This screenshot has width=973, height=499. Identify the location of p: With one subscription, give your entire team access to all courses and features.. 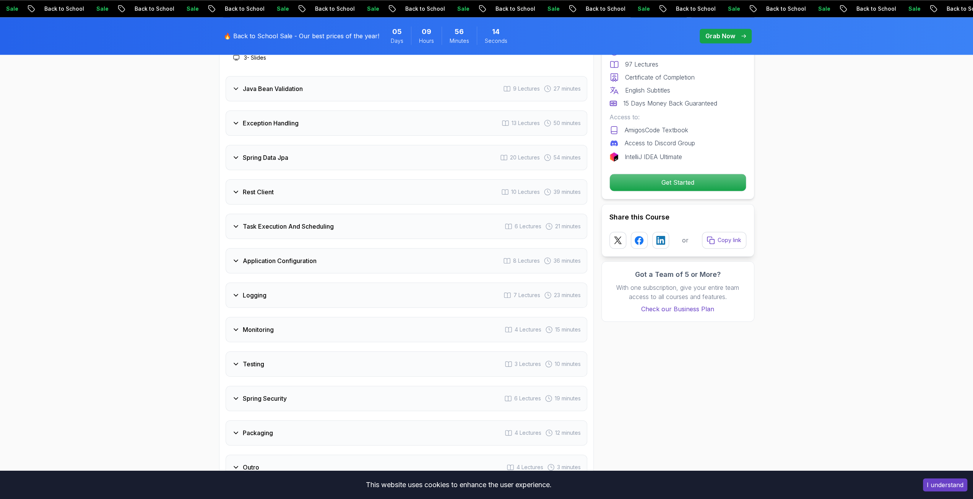
(678, 292).